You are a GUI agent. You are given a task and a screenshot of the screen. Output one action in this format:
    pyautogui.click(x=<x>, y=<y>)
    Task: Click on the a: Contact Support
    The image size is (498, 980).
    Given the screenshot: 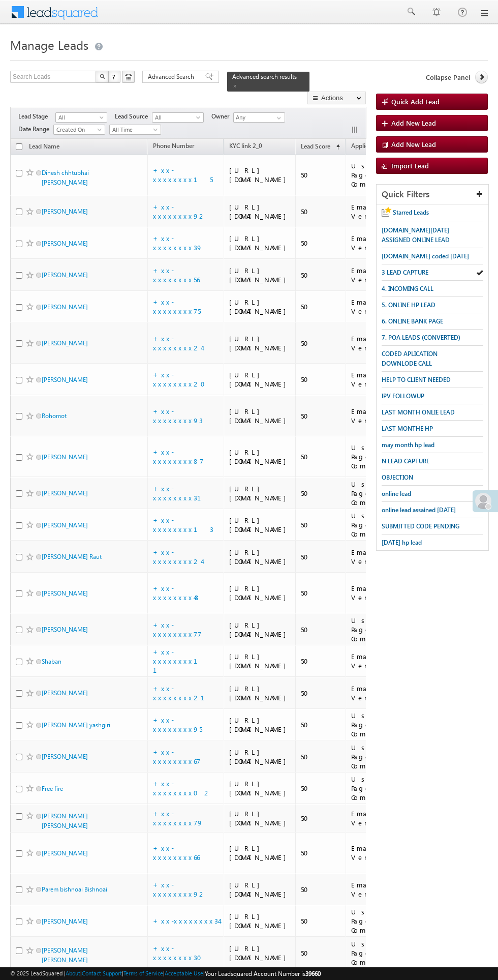 What is the action you would take?
    pyautogui.click(x=101, y=972)
    